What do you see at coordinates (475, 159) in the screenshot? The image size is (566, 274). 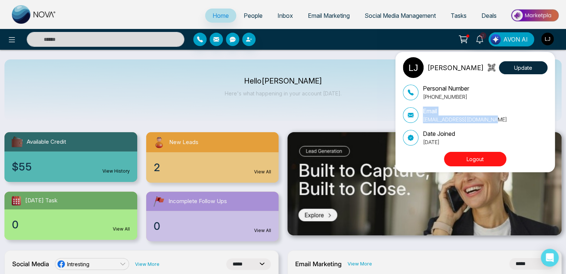 I see `button: Logout` at bounding box center [475, 159].